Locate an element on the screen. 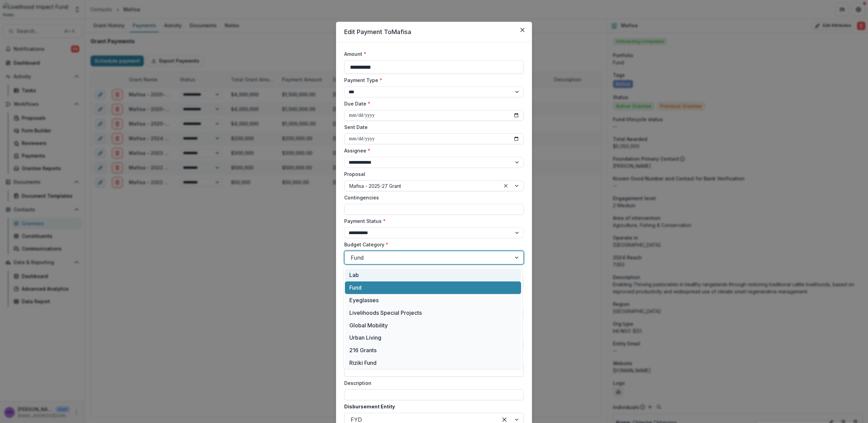 The width and height of the screenshot is (868, 423). div: 216 Grants is located at coordinates (433, 350).